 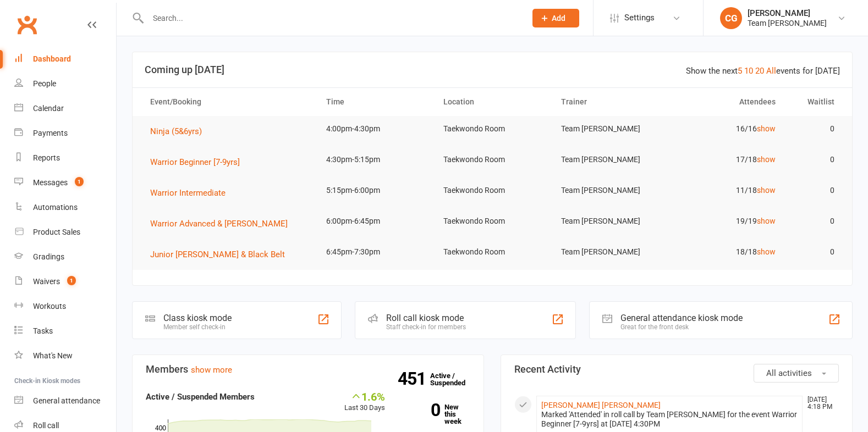 I want to click on div: General attendance kiosk mode, so click(x=681, y=318).